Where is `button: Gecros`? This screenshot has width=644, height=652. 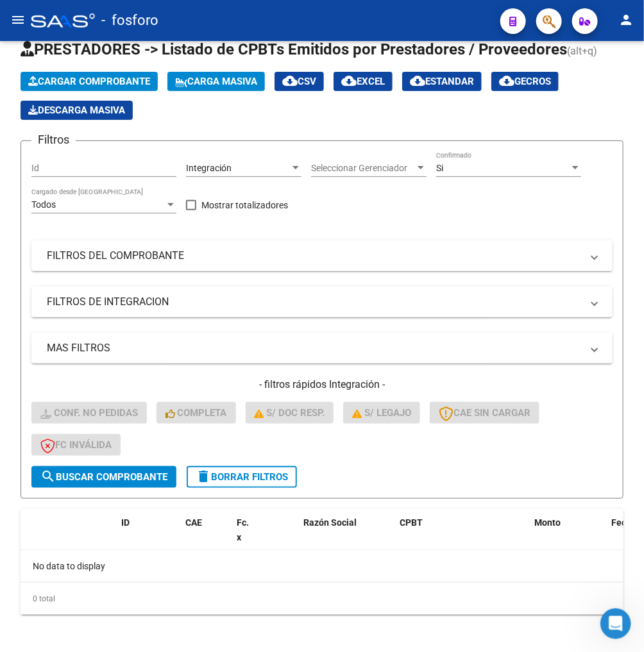 button: Gecros is located at coordinates (525, 82).